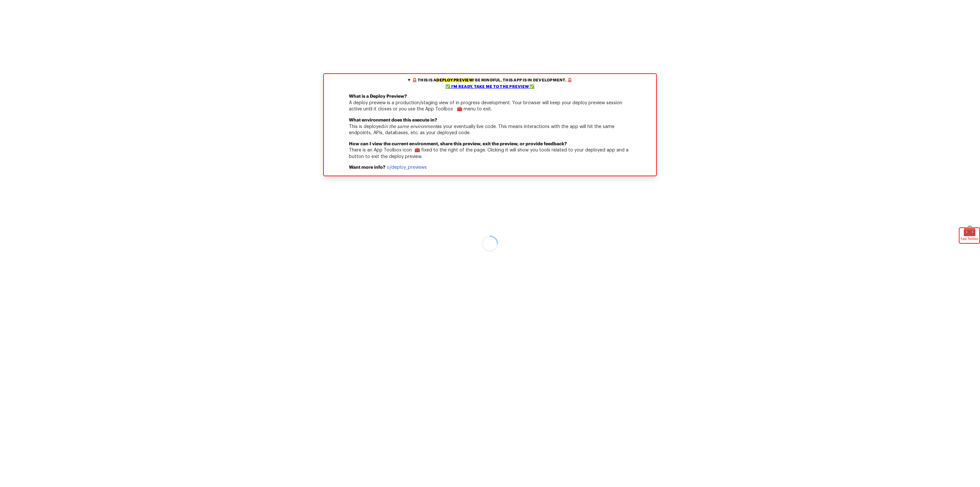  What do you see at coordinates (970, 239) in the screenshot?
I see `span: App Toolbox` at bounding box center [970, 239].